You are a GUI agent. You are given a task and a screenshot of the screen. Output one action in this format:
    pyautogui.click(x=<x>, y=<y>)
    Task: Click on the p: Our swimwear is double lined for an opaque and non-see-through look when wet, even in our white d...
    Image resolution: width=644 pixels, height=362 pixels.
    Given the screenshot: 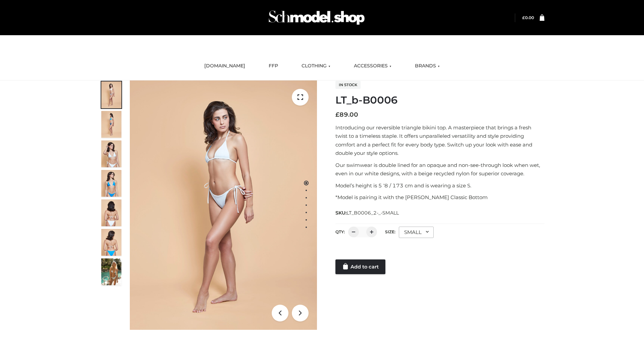 What is the action you would take?
    pyautogui.click(x=440, y=169)
    